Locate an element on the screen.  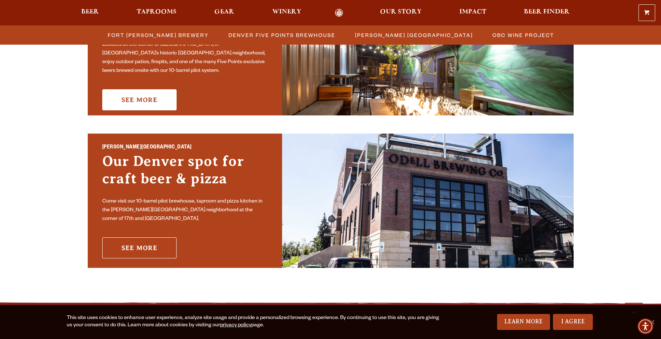
a: Beer is located at coordinates (90, 13).